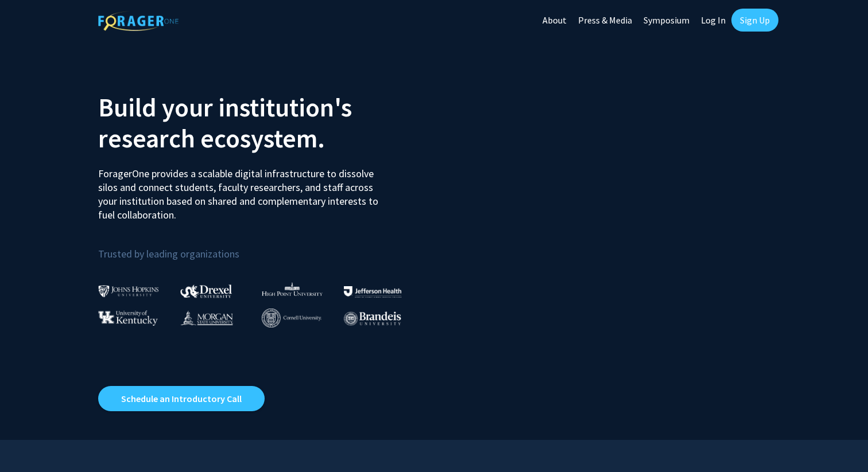  I want to click on img: Johns Hopkins University, so click(128, 291).